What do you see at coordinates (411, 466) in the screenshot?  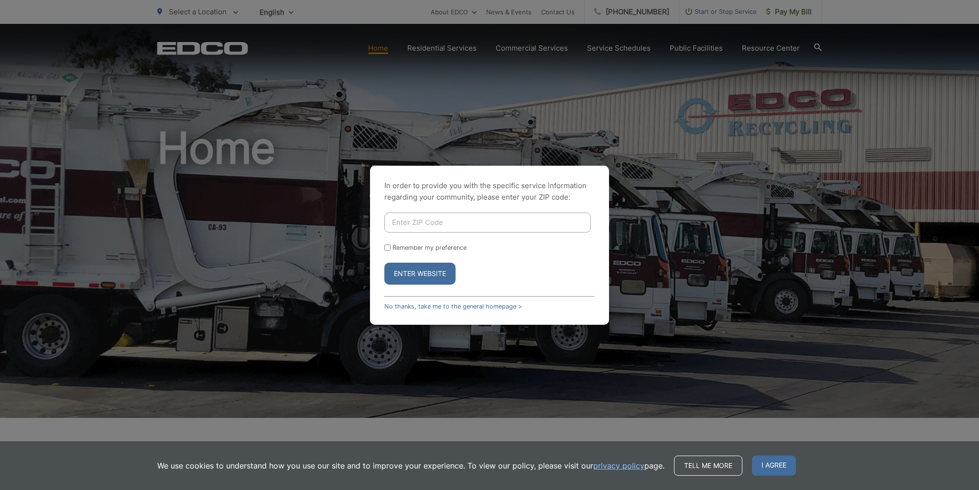 I see `p: We use cookies to understand how you use our site and to improve your experience. To view our pol...` at bounding box center [411, 466].